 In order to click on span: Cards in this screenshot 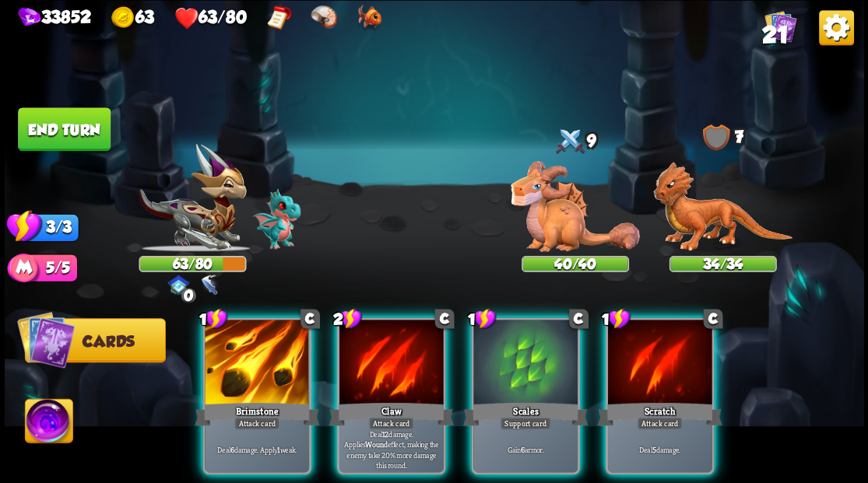, I will do `click(108, 341)`.